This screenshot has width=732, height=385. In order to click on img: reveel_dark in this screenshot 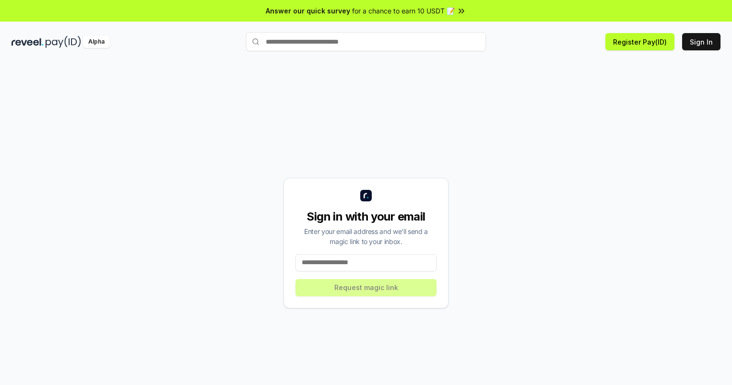, I will do `click(27, 42)`.